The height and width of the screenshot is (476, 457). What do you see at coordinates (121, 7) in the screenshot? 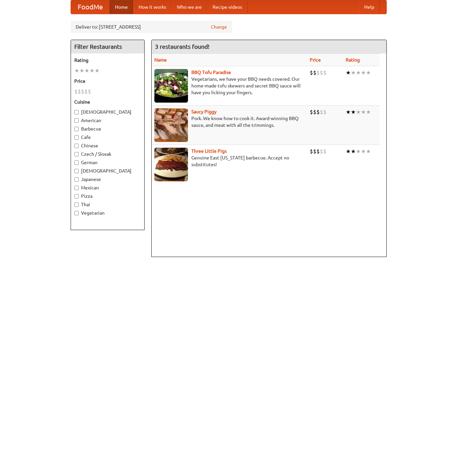
I see `a: Home` at bounding box center [121, 7].